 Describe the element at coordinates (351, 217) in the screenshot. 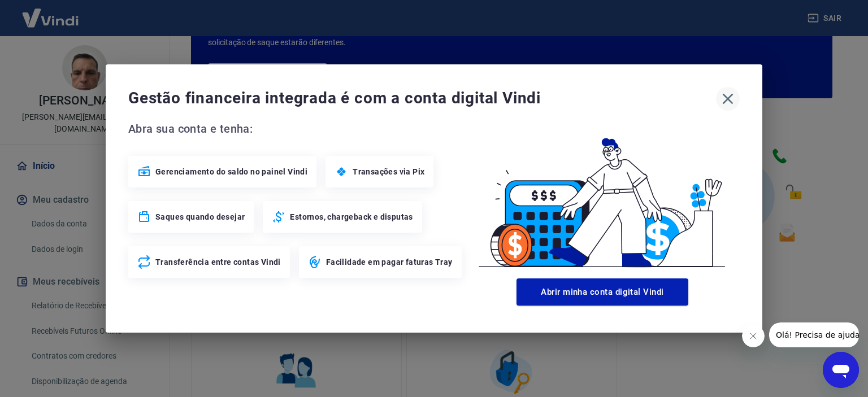

I see `span: Estornos, chargeback e disputas` at that location.